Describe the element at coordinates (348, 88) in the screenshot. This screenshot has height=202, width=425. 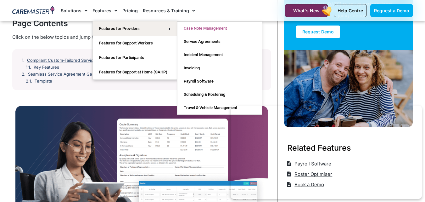
I see `img: Support Worker and NDIS Participant out for a coffee.` at that location.